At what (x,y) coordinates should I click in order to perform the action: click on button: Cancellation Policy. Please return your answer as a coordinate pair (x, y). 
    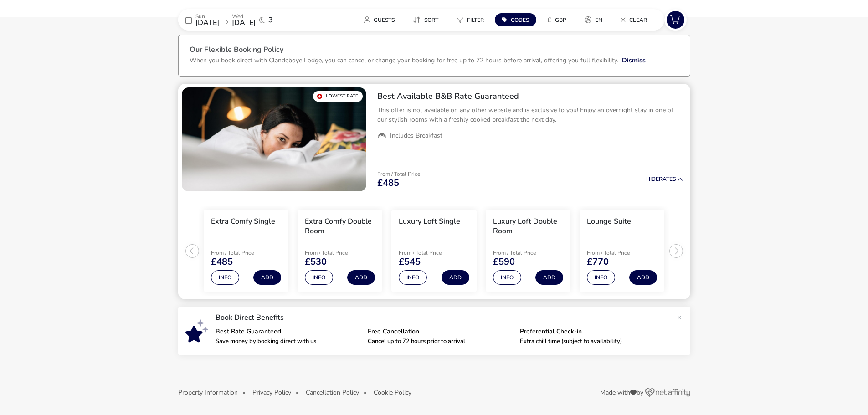
    Looking at the image, I should click on (332, 392).